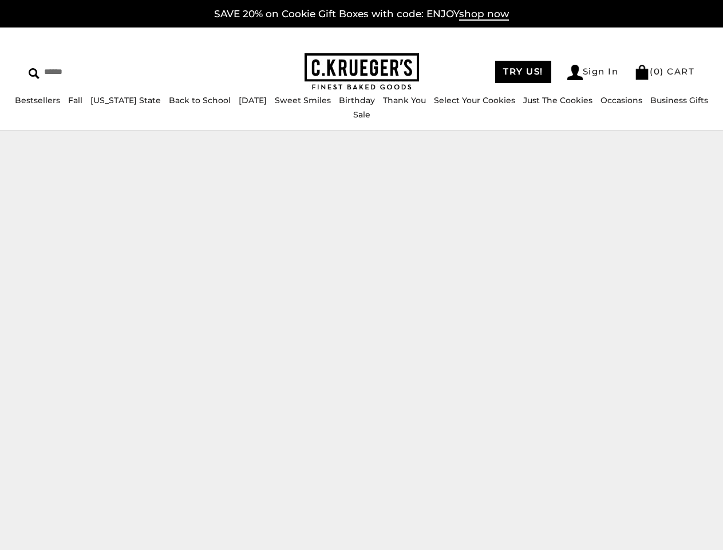 The height and width of the screenshot is (550, 723). What do you see at coordinates (523, 72) in the screenshot?
I see `a: TRY US!` at bounding box center [523, 72].